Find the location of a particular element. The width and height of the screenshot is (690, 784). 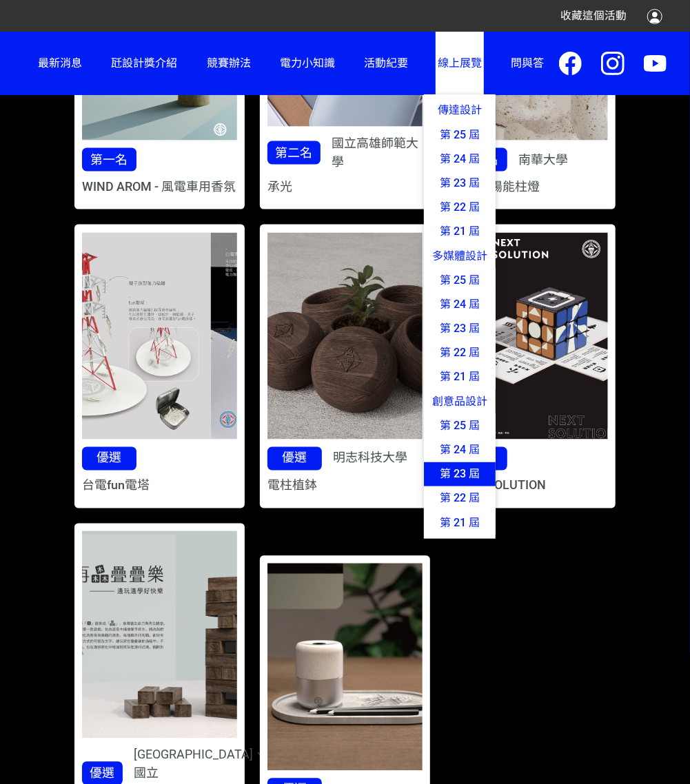

span: 傳達設計 is located at coordinates (460, 110).